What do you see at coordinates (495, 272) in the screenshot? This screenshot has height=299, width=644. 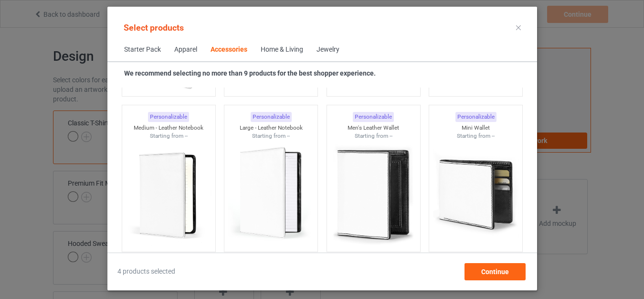 I see `div: Continue` at bounding box center [495, 272].